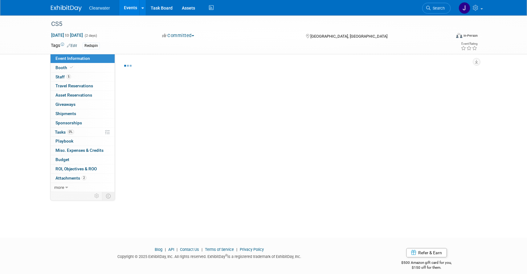  I want to click on span: Playbook, so click(64, 141).